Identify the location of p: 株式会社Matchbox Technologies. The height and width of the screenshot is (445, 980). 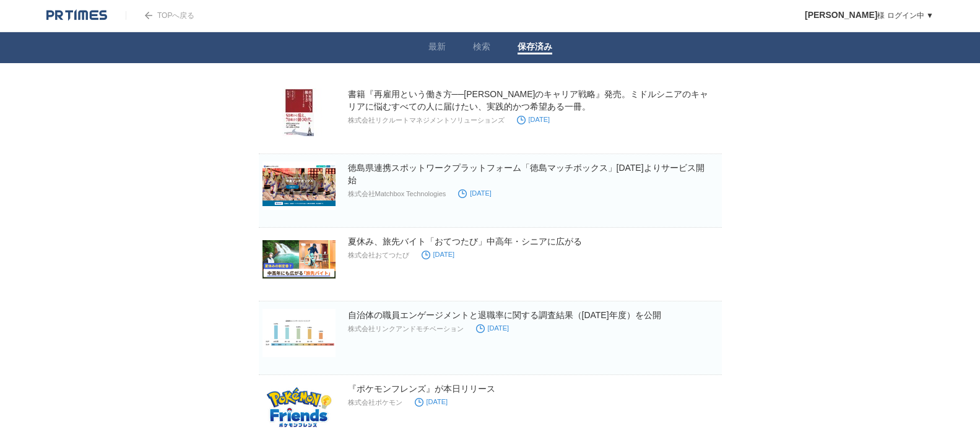
(397, 194).